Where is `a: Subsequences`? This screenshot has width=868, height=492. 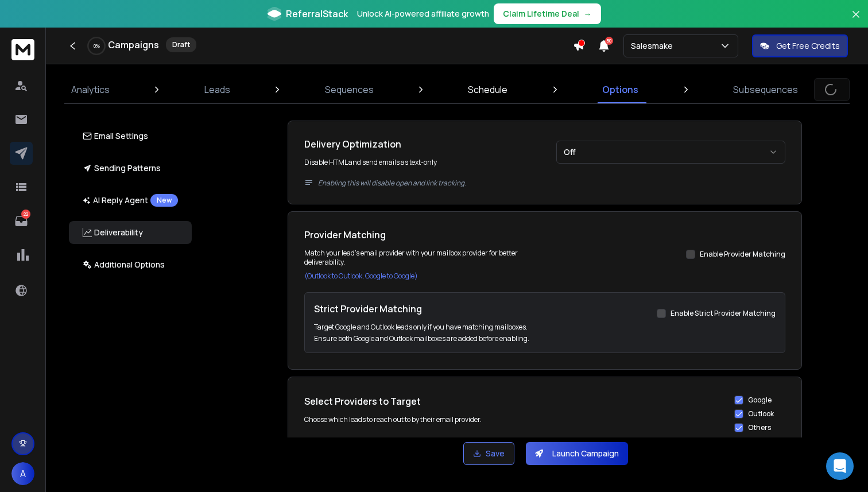
a: Subsequences is located at coordinates (765, 90).